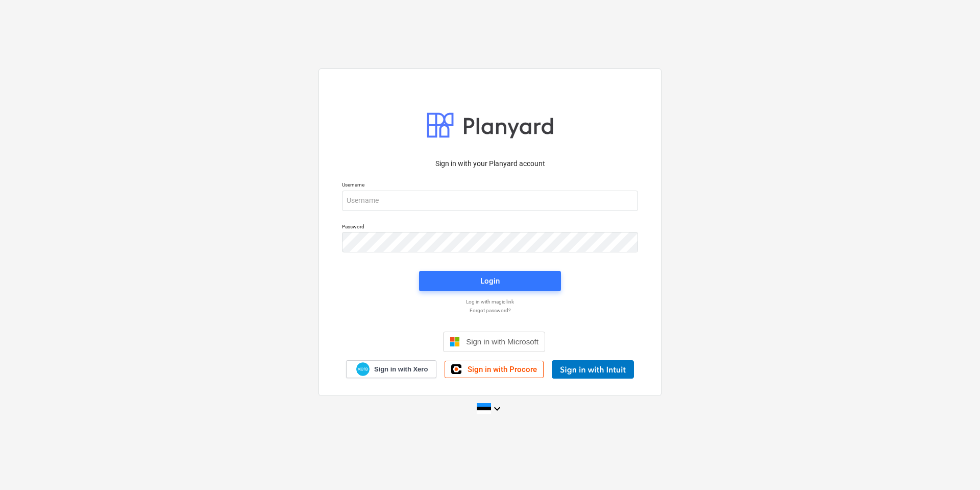  What do you see at coordinates (490, 281) in the screenshot?
I see `button: Login` at bounding box center [490, 281].